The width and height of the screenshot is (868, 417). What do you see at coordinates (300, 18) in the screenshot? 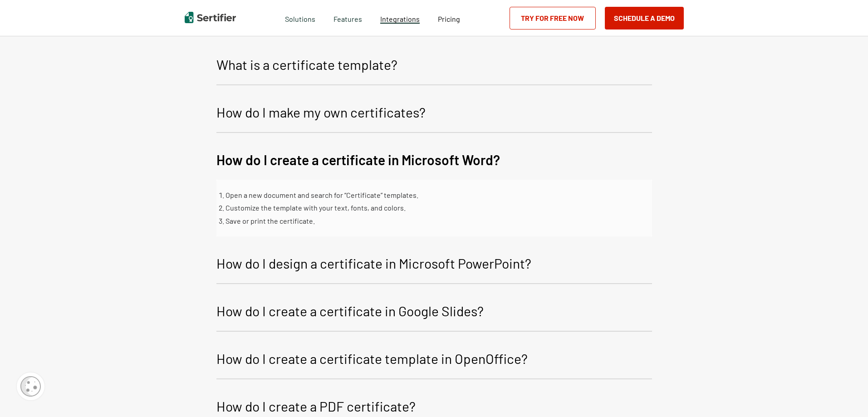
I see `span: Solutions` at bounding box center [300, 18].